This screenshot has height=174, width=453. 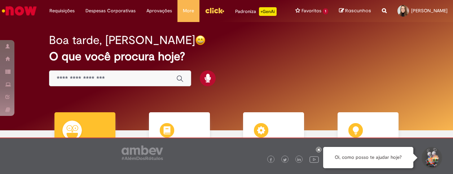 I want to click on span: Favoritos, so click(x=311, y=11).